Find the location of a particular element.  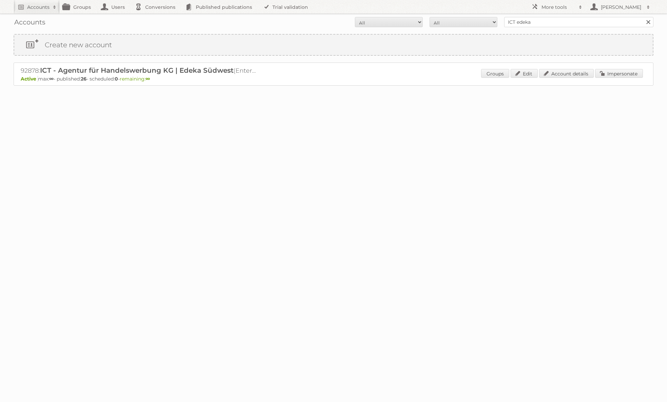

p: max: - published: - scheduled: - is located at coordinates (334, 79).